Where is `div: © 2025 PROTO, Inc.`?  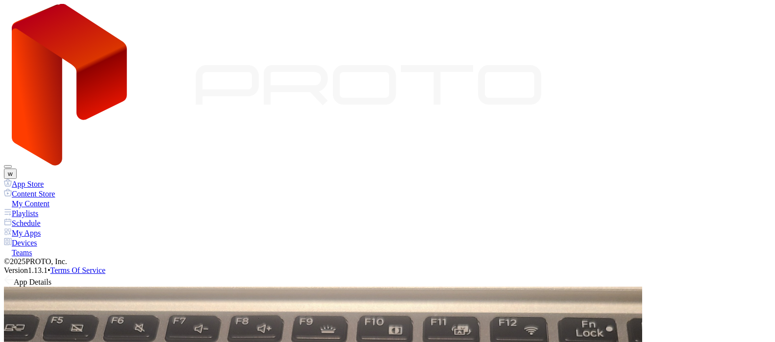
div: © 2025 PROTO, Inc. is located at coordinates (387, 262).